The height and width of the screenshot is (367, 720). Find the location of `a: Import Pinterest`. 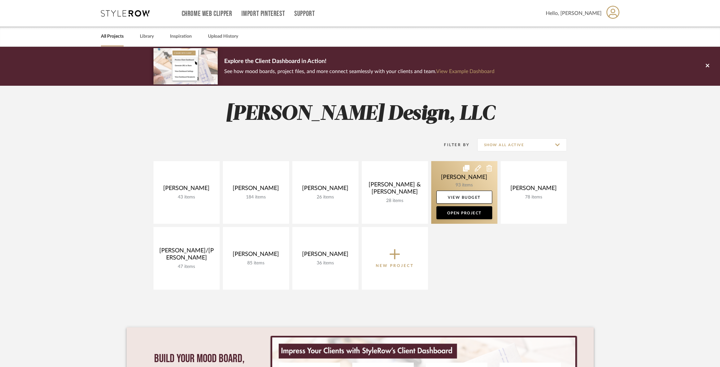

a: Import Pinterest is located at coordinates (263, 14).